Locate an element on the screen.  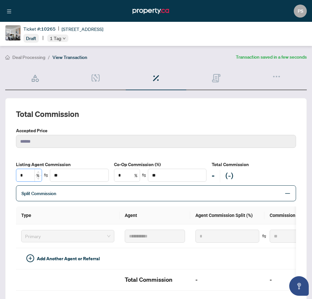
span: Draft is located at coordinates (31, 38).